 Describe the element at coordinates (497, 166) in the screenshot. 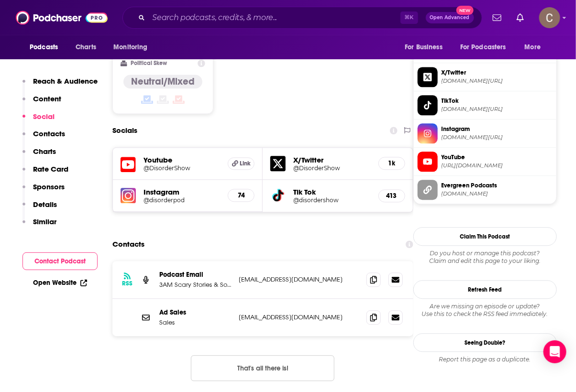

I see `span: https://www.youtube.com/@DisorderShow` at that location.